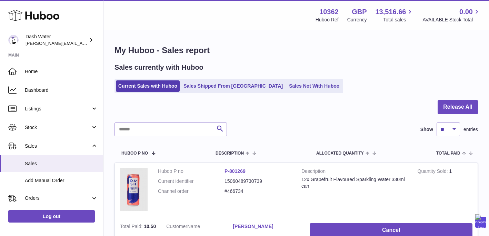 Image resolution: width=489 pixels, height=236 pixels. I want to click on span: 13,516.66, so click(390, 12).